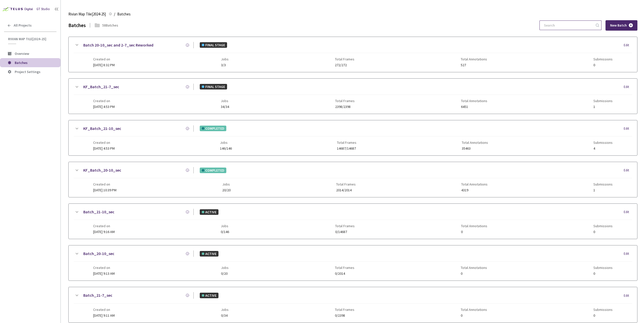 The height and width of the screenshot is (323, 644). I want to click on span: 20/20, so click(226, 191).